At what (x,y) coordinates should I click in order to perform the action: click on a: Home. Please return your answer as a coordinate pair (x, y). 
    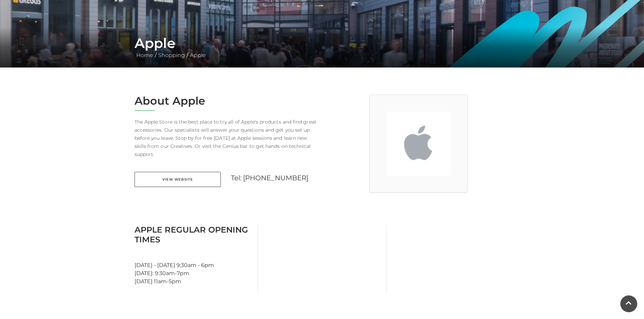
    Looking at the image, I should click on (145, 55).